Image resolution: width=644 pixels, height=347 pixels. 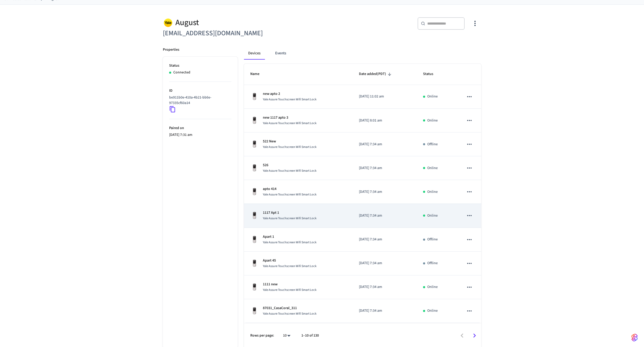 What do you see at coordinates (182, 73) in the screenshot?
I see `p: Connected` at bounding box center [182, 73].